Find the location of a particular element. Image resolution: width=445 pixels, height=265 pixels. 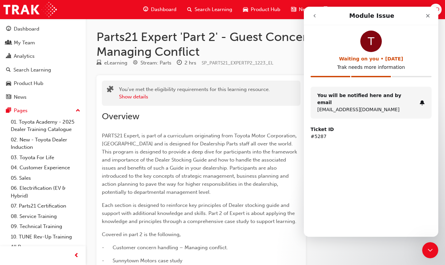

div: Pages is located at coordinates (21, 111).